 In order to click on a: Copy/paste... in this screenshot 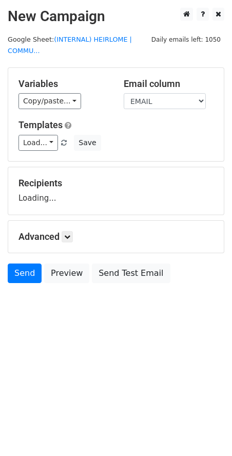, I will do `click(50, 101)`.